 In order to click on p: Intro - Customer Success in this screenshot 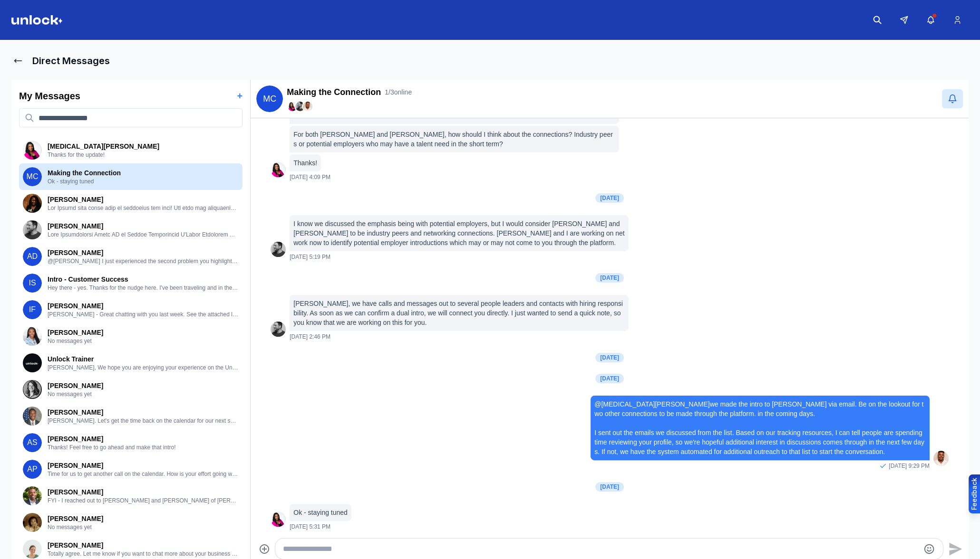, I will do `click(143, 279)`.